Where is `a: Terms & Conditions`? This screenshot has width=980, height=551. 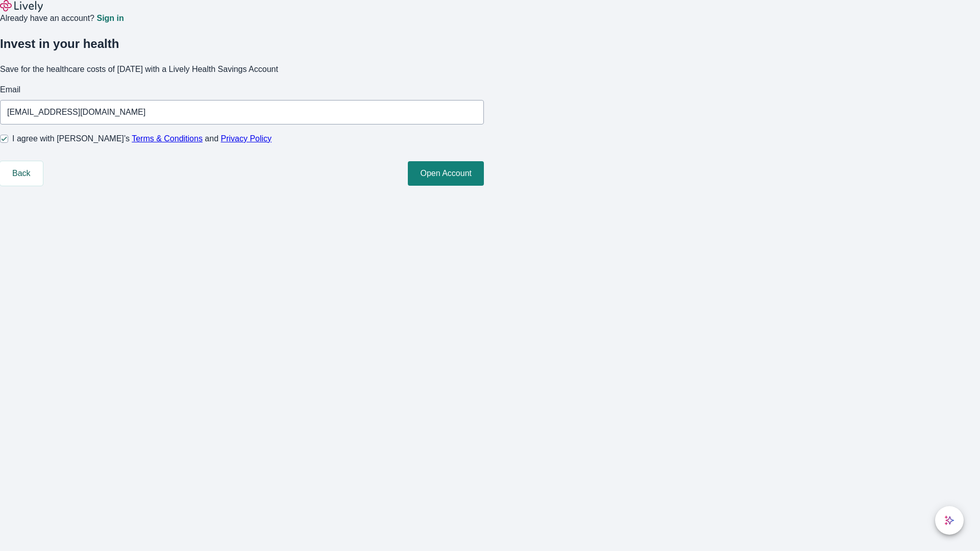
a: Terms & Conditions is located at coordinates (167, 139).